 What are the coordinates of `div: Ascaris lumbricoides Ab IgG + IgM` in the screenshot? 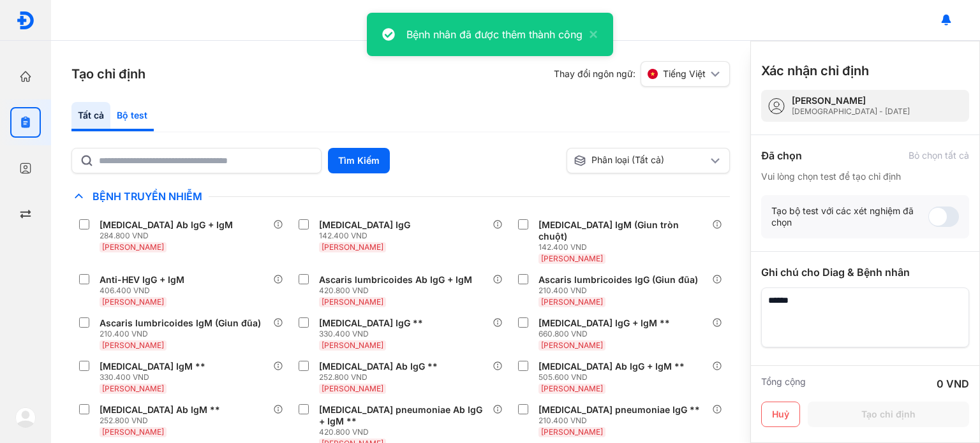 It's located at (395, 280).